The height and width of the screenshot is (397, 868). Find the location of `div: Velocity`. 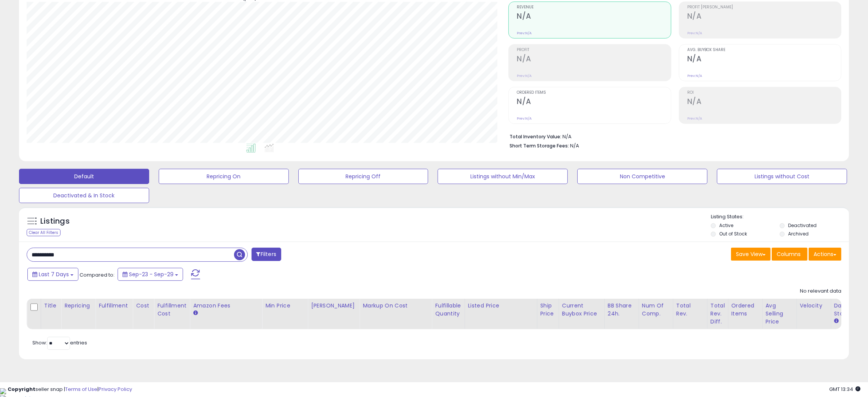

div: Velocity is located at coordinates (814, 305).